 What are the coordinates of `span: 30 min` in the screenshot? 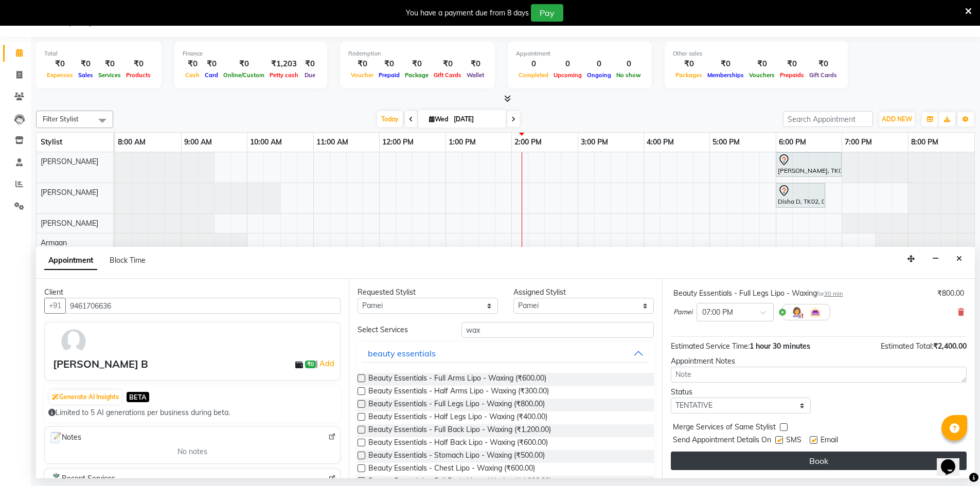 It's located at (833, 294).